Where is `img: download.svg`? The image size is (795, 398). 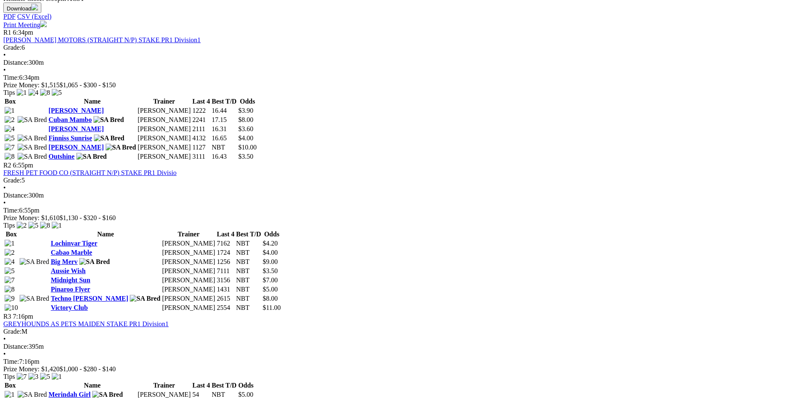 img: download.svg is located at coordinates (35, 7).